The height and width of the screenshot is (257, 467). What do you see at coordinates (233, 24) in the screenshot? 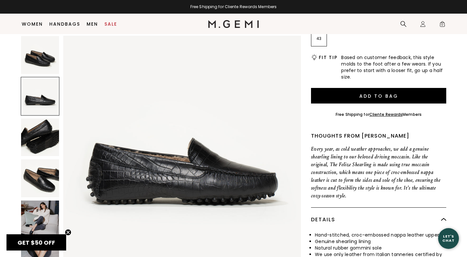
I see `img: M.Gemi` at bounding box center [233, 24].